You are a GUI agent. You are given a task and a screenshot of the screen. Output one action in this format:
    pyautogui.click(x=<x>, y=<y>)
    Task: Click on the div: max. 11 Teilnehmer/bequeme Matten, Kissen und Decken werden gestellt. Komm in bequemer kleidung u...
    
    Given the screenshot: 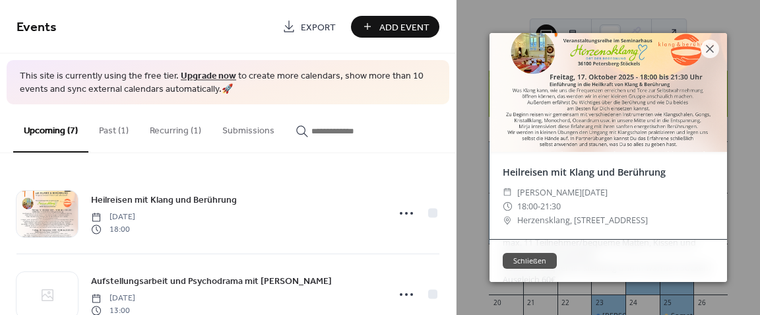 What is the action you would take?
    pyautogui.click(x=608, y=274)
    